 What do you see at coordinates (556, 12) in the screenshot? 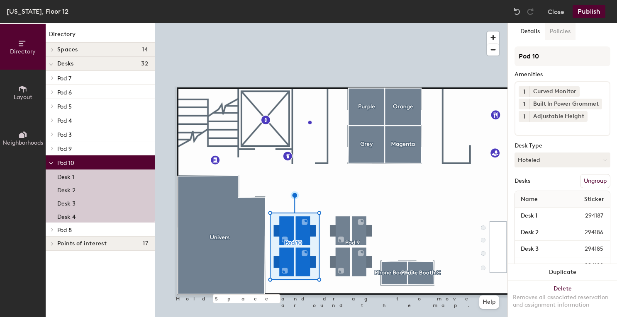
I see `button: Close` at bounding box center [556, 12].